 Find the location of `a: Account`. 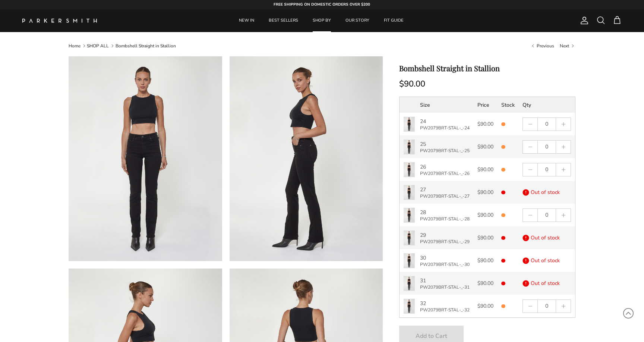

a: Account is located at coordinates (583, 20).